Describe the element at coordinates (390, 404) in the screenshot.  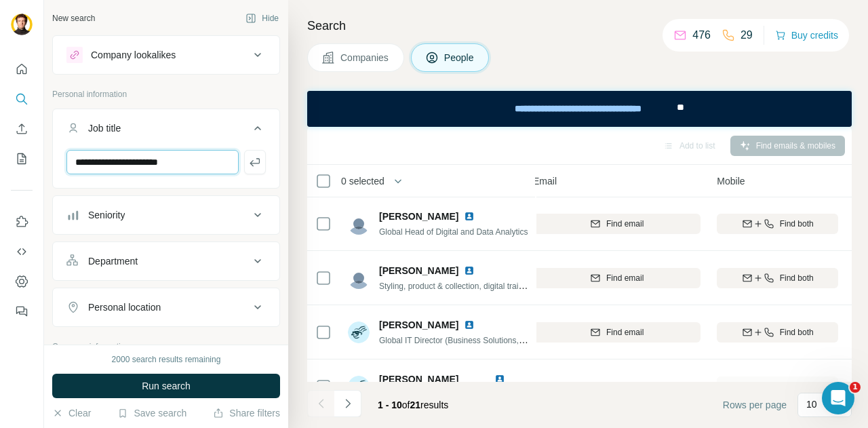
I see `span: 1 - 10` at that location.